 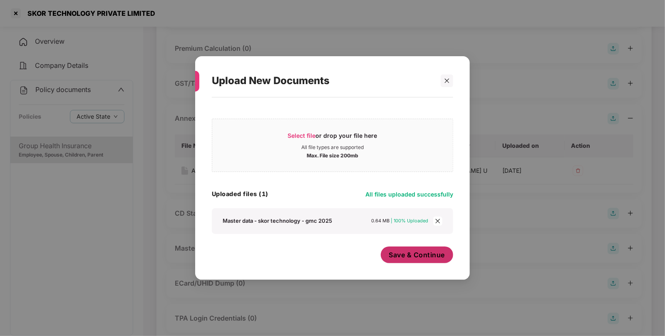 What do you see at coordinates (277, 220) in the screenshot?
I see `div: Master data - skor technology - gmc 2025` at bounding box center [277, 220].